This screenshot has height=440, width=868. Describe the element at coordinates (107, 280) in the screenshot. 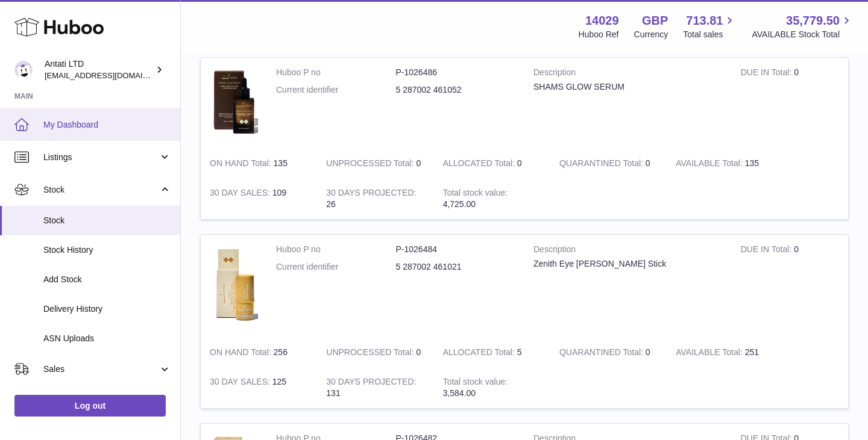

I see `span: Add Stock` at that location.